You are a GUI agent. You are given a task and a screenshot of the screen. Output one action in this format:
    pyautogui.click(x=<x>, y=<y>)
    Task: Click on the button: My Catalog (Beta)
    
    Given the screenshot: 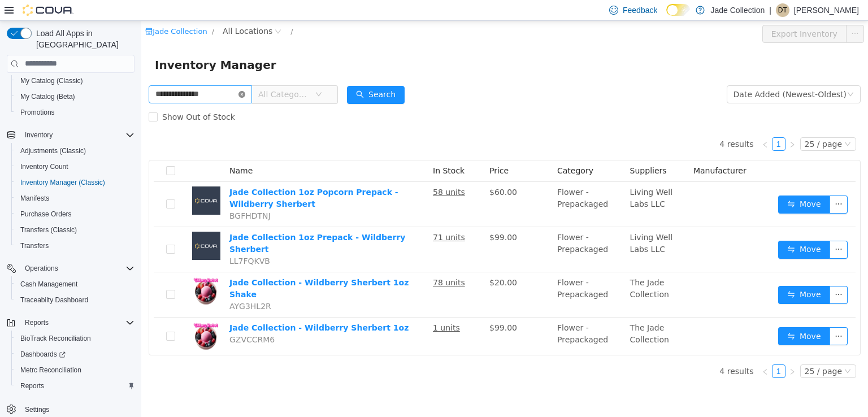 What is the action you would take?
    pyautogui.click(x=75, y=97)
    